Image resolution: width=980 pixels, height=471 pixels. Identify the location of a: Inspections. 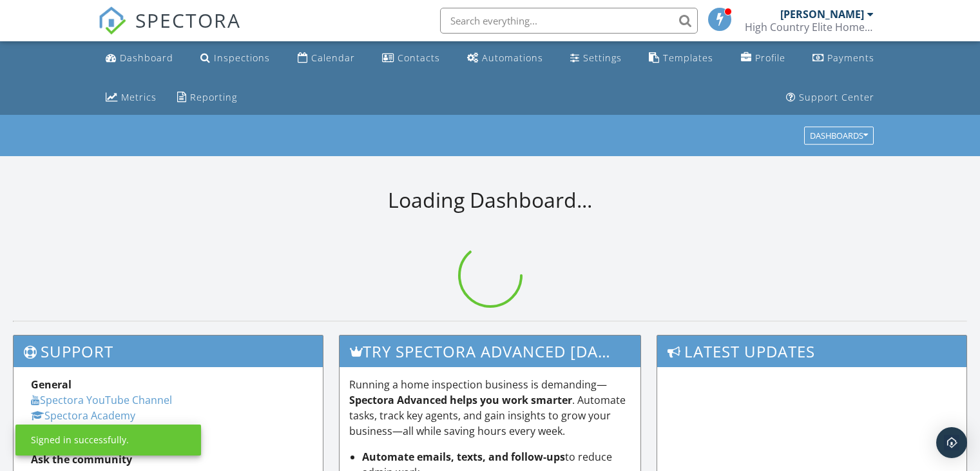
(235, 58).